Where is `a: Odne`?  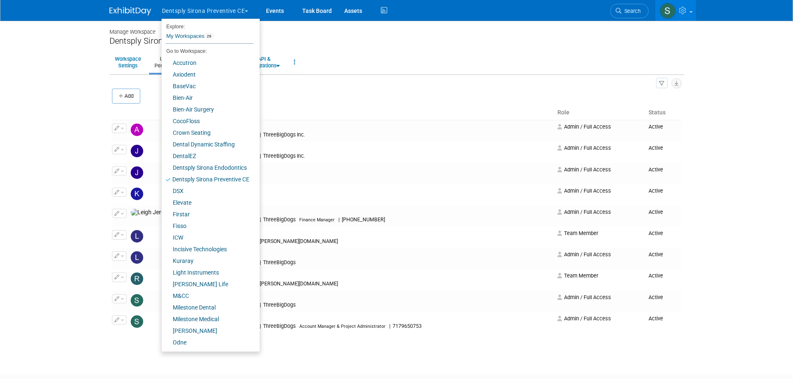
a: Odne is located at coordinates (207, 343).